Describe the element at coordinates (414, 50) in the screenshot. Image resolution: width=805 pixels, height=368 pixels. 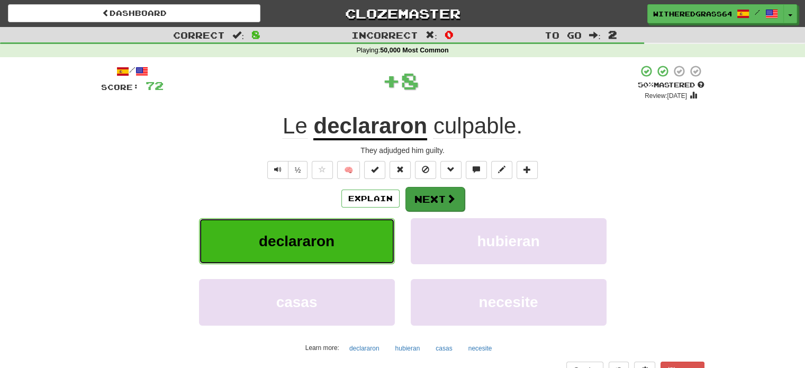
I see `strong: 50,000 Most Common` at that location.